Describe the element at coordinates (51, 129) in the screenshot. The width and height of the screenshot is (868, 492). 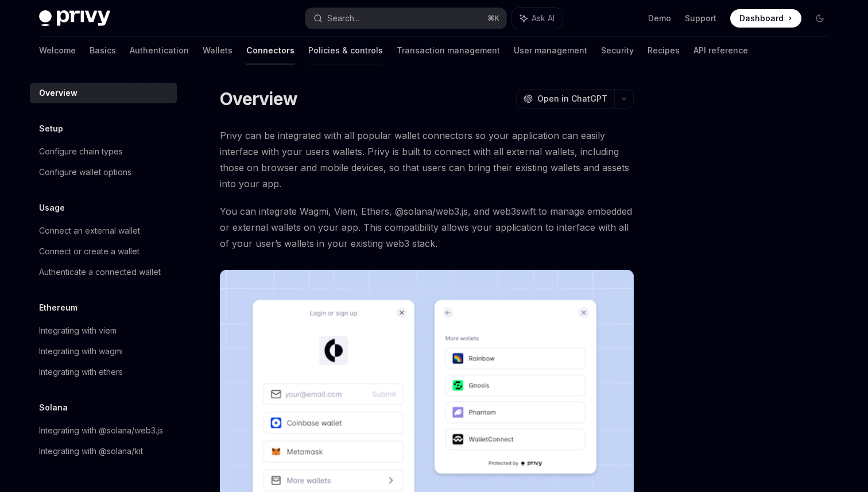
I see `h5: Setup` at that location.